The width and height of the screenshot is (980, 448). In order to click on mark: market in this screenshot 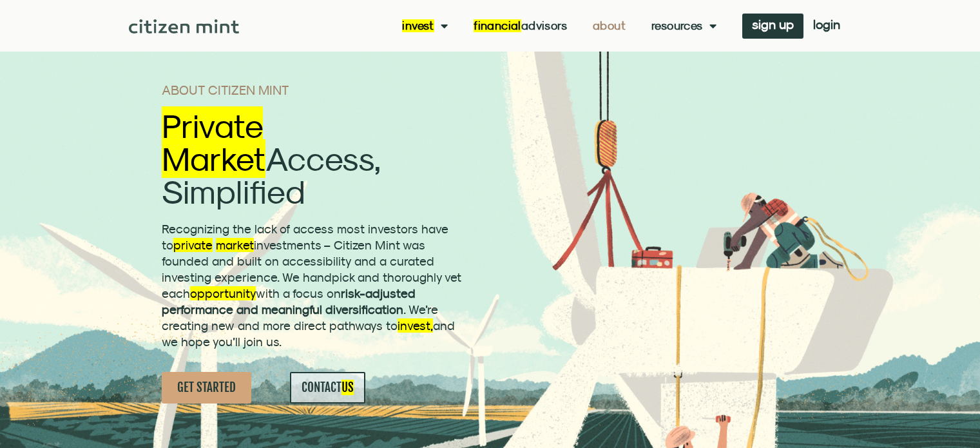, I will do `click(234, 245)`.